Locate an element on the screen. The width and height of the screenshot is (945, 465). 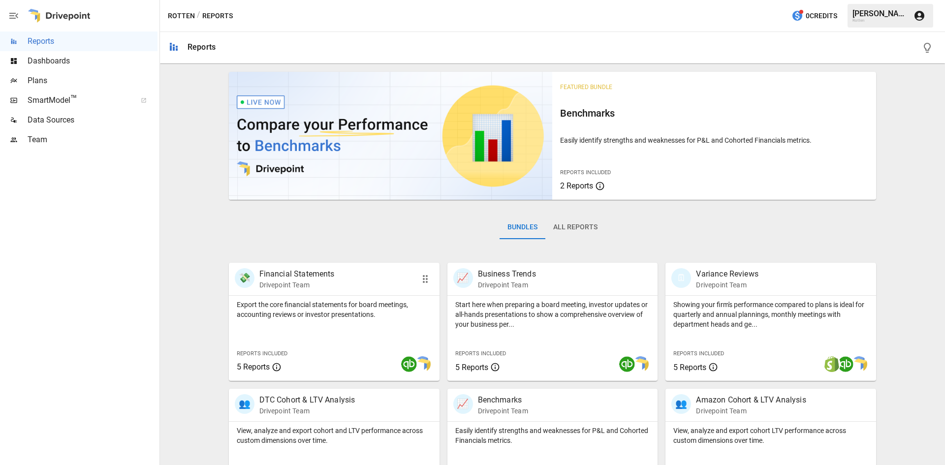
p: View, analyze and export cohort LTV performance across custom dimensions over time. is located at coordinates (771, 436).